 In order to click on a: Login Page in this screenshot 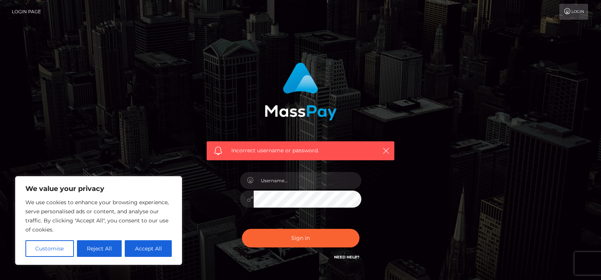, I will do `click(26, 12)`.